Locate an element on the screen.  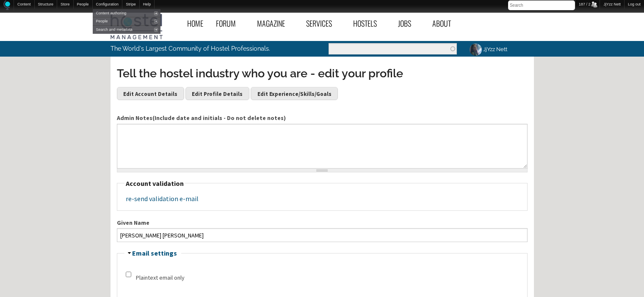
input: Enter the terms you wish to search for. is located at coordinates (392, 49).